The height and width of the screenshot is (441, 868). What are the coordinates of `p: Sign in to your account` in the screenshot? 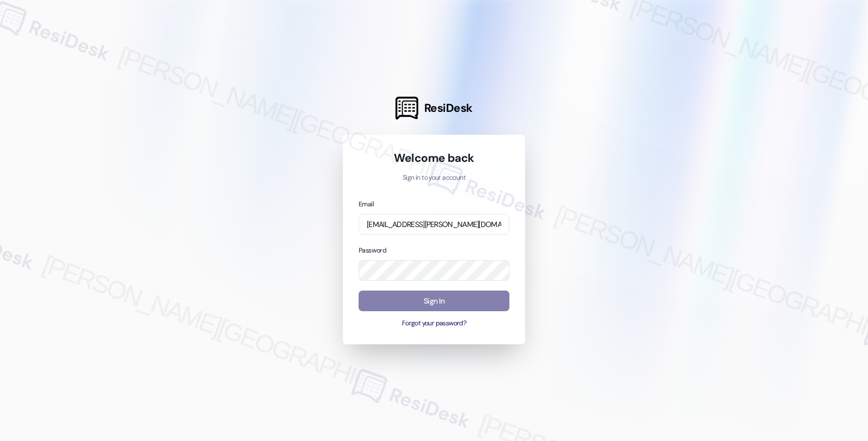 It's located at (434, 178).